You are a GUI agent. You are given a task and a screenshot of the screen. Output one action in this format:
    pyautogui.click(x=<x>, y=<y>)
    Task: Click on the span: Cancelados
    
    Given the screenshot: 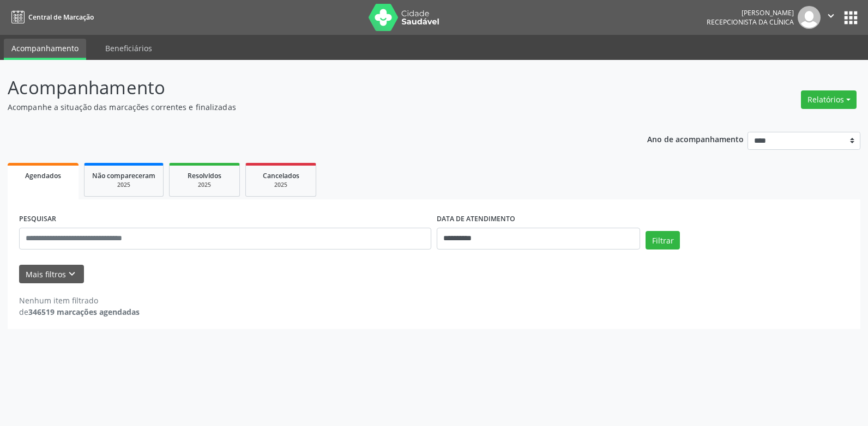 What is the action you would take?
    pyautogui.click(x=281, y=175)
    